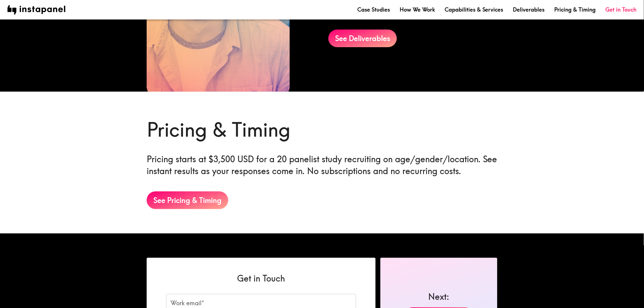 This screenshot has height=308, width=644. I want to click on a: Deliverables, so click(529, 9).